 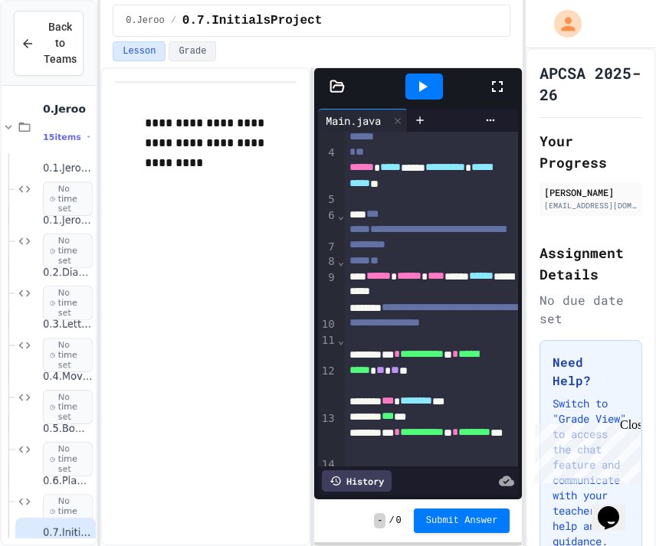 What do you see at coordinates (327, 224) in the screenshot?
I see `div: 6` at bounding box center [327, 224].